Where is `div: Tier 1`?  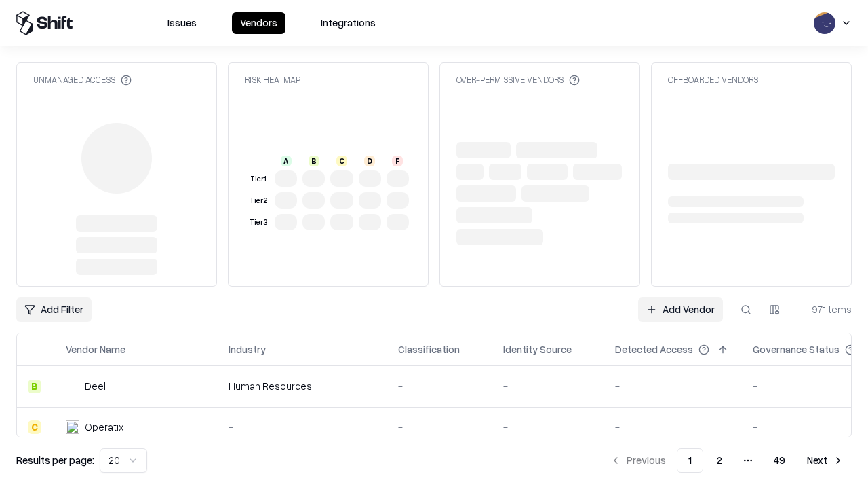
div: Tier 1 is located at coordinates (258, 179).